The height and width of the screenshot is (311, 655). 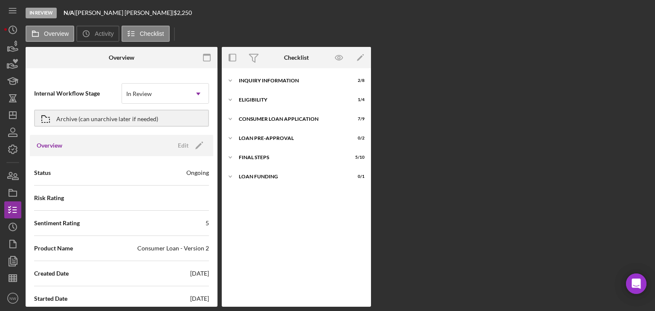 What do you see at coordinates (291, 100) in the screenshot?
I see `div: Eligibility` at bounding box center [291, 100].